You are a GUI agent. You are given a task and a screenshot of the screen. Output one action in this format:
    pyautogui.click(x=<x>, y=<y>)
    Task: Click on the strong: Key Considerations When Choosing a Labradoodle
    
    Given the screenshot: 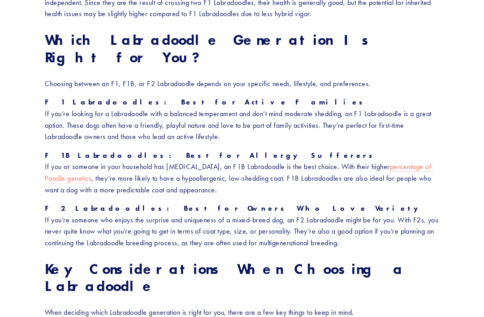 What is the action you would take?
    pyautogui.click(x=230, y=277)
    